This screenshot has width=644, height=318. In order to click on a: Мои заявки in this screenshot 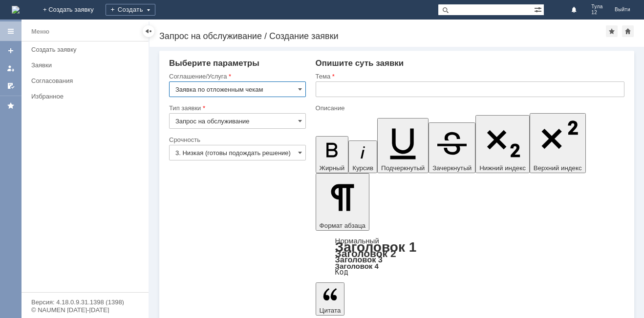, I will do `click(11, 68)`.